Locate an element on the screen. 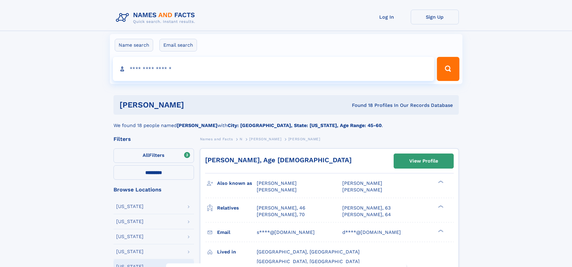  a: Log In is located at coordinates (387, 17).